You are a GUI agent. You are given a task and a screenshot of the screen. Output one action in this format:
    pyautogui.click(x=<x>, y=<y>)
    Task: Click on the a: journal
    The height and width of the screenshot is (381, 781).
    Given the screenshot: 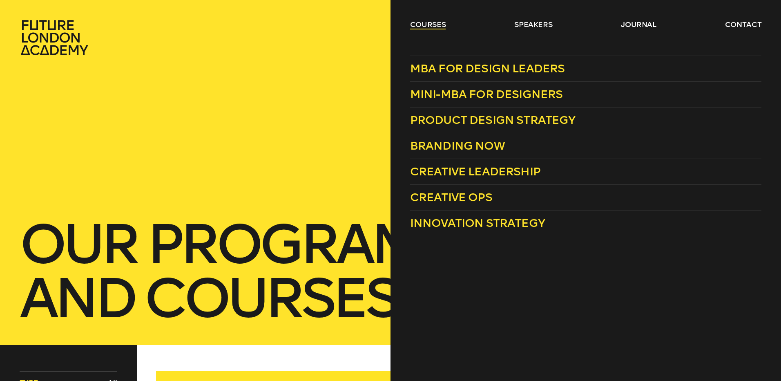 What is the action you would take?
    pyautogui.click(x=639, y=25)
    